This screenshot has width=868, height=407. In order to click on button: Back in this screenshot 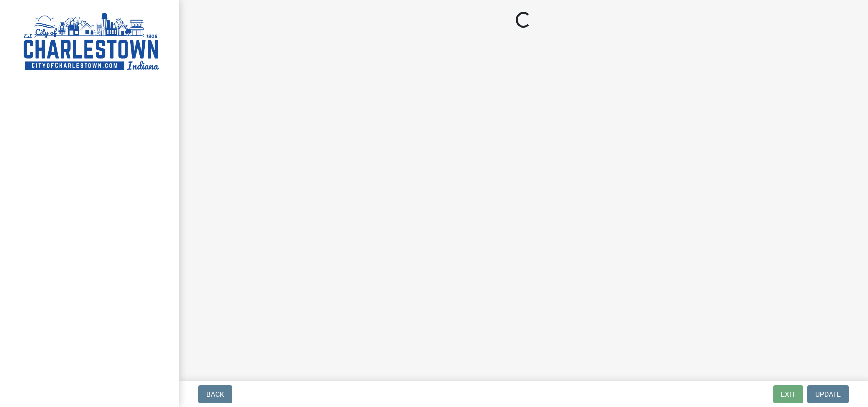, I will do `click(216, 394)`.